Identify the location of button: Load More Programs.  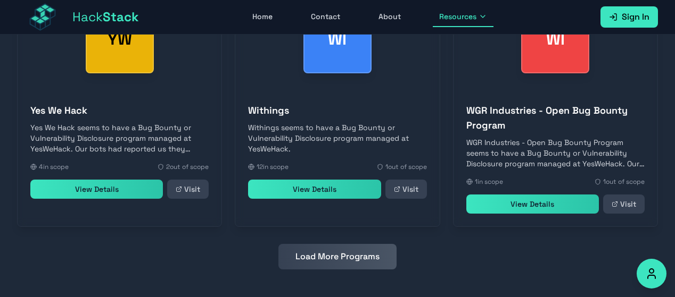
(337, 257).